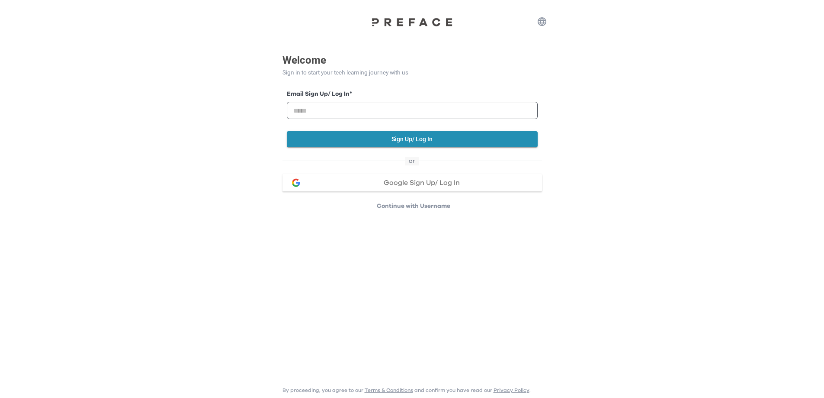  I want to click on a: Privacy Policy, so click(511, 390).